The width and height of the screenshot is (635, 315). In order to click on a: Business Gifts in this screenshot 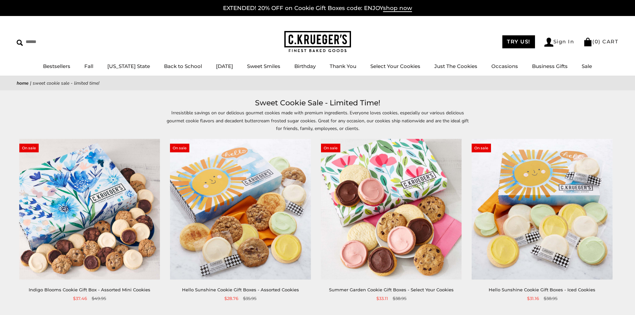, I will do `click(549, 66)`.